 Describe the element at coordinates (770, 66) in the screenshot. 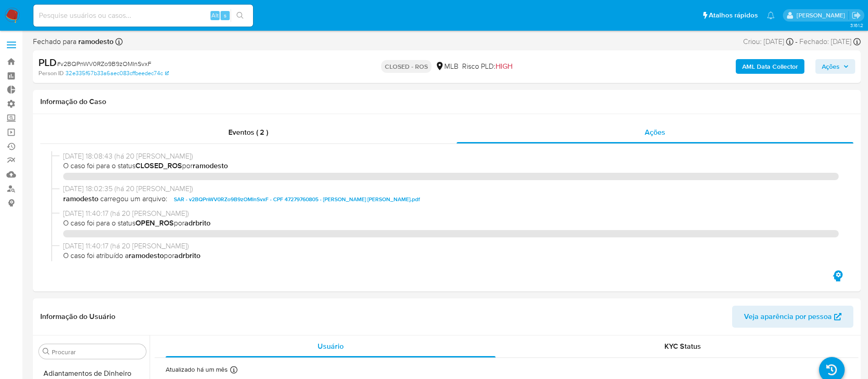

I see `b: AML Data Collector` at that location.